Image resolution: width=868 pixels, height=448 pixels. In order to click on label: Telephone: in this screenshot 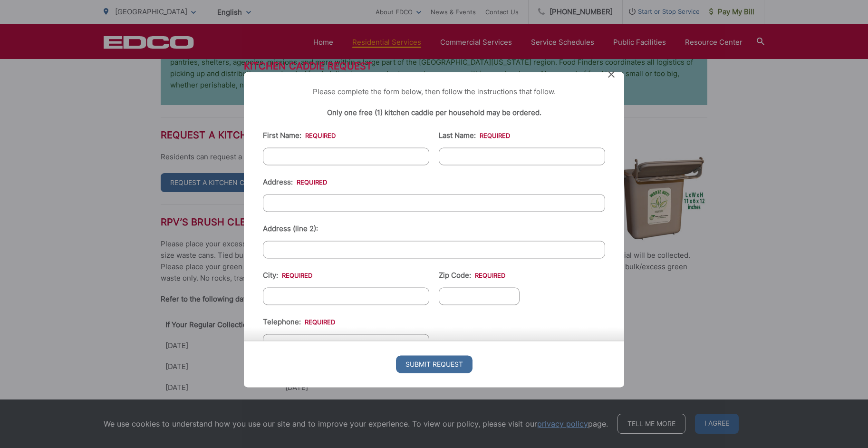, I will do `click(299, 322)`.